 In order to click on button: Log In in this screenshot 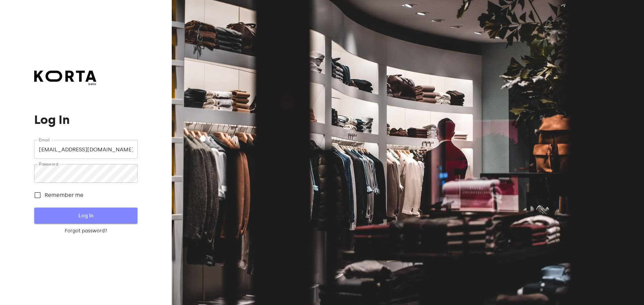, I will do `click(85, 216)`.